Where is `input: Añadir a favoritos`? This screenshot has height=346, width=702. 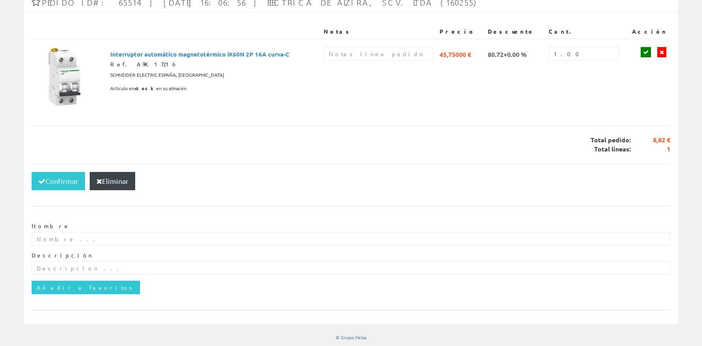 input: Añadir a favoritos is located at coordinates (86, 287).